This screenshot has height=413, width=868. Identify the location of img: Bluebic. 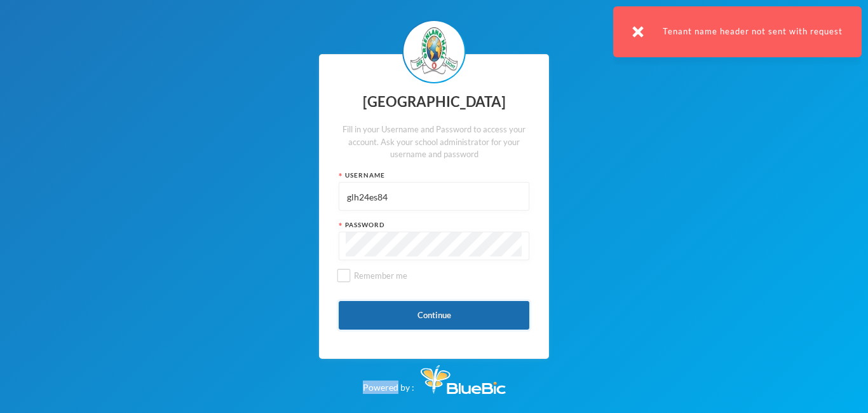
(463, 379).